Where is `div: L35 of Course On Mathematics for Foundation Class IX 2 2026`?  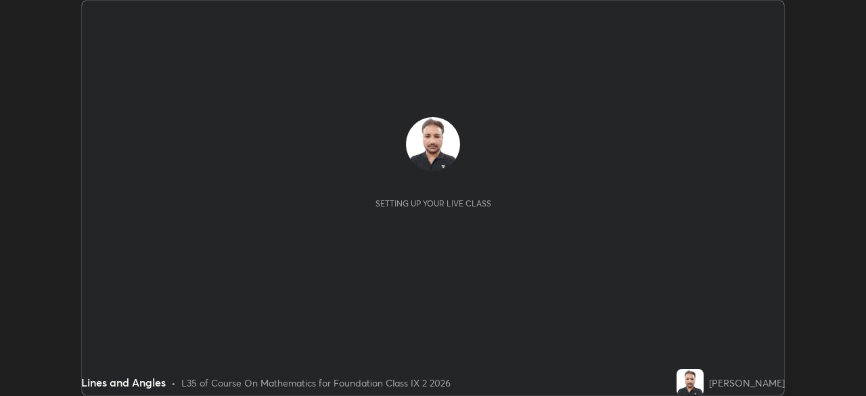
div: L35 of Course On Mathematics for Foundation Class IX 2 2026 is located at coordinates (316, 382).